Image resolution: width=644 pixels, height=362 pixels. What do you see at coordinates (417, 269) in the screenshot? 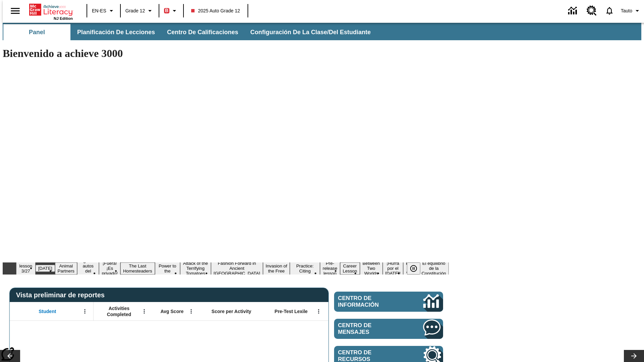
I see `div: Pausar` at bounding box center [417, 269].